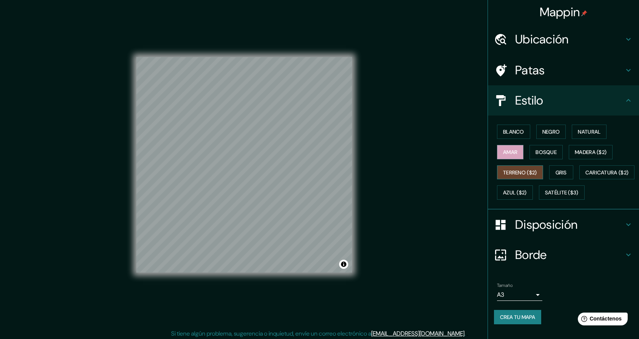 The height and width of the screenshot is (339, 639). What do you see at coordinates (546, 225) in the screenshot?
I see `font: Disposición` at bounding box center [546, 225].